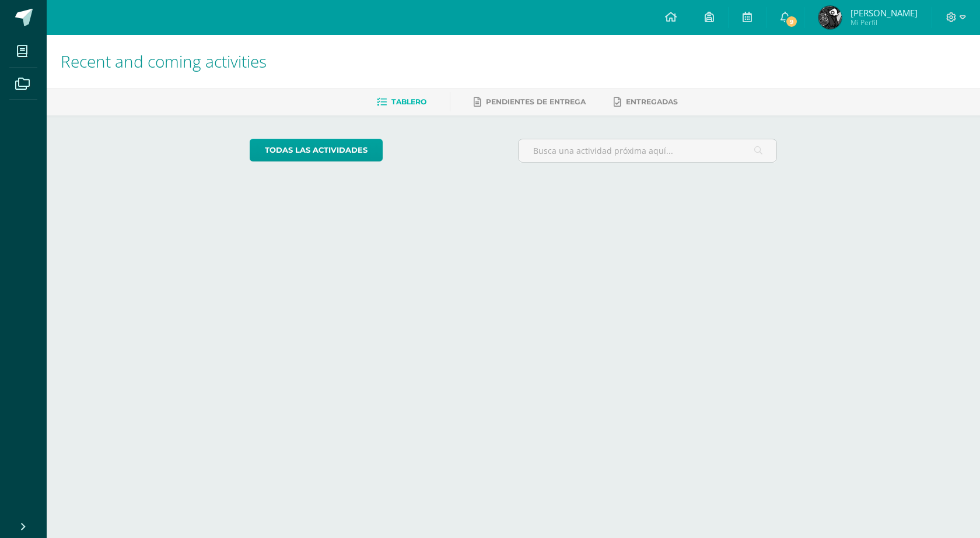 The width and height of the screenshot is (980, 538). What do you see at coordinates (401, 102) in the screenshot?
I see `a: Tablero` at bounding box center [401, 102].